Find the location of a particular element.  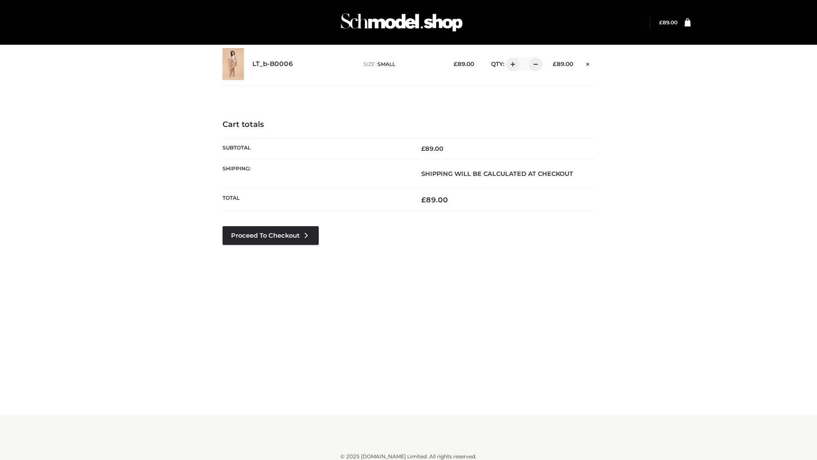

a: Schmodel Admin 964 is located at coordinates (402, 22).